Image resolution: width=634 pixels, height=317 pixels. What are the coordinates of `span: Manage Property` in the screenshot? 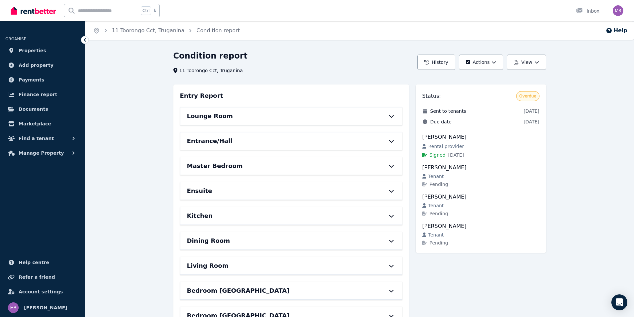 It's located at (41, 153).